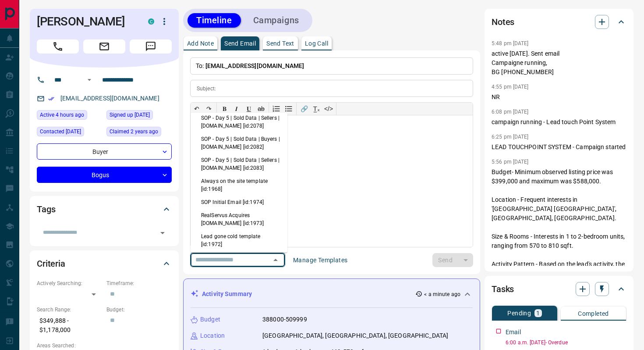  I want to click on p: Pending, so click(519, 313).